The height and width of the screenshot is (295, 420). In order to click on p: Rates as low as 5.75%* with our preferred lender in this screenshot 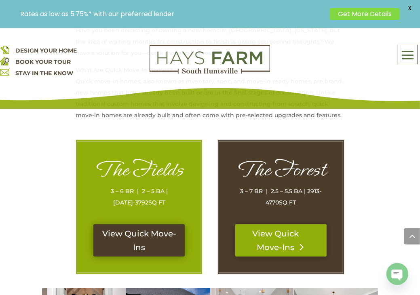, I will do `click(173, 14)`.